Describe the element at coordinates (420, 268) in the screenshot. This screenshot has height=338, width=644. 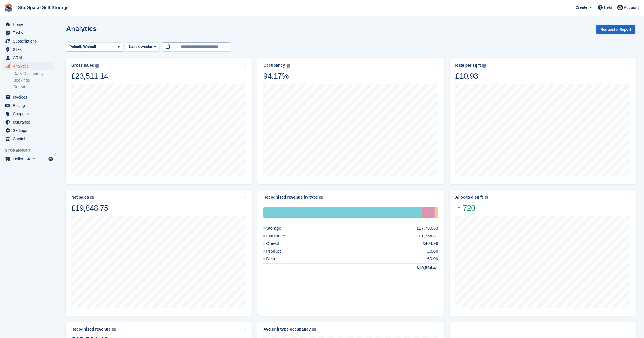
I see `div: £19,564.41` at that location.